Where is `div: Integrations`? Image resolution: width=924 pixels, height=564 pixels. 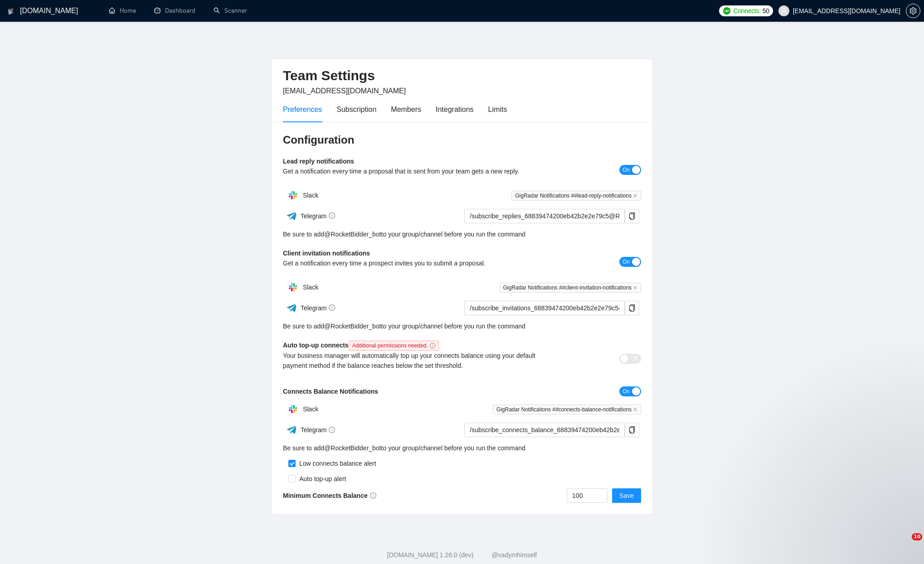
div: Integrations is located at coordinates (455, 110).